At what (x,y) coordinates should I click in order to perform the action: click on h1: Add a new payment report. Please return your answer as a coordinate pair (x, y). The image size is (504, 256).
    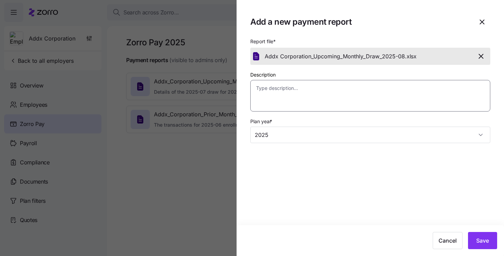
    Looking at the image, I should click on (301, 22).